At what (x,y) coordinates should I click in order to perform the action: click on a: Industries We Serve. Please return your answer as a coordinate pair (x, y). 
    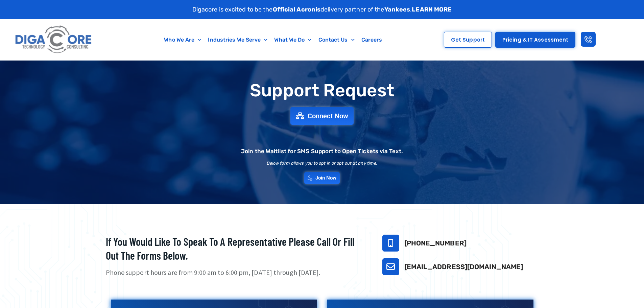
    Looking at the image, I should click on (238, 40).